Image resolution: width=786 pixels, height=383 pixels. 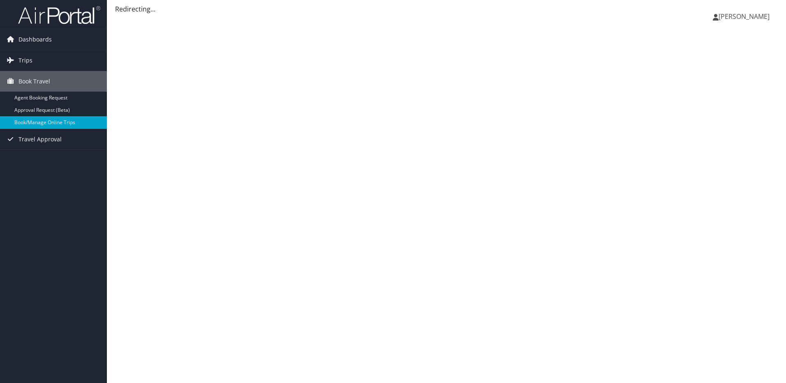 What do you see at coordinates (26, 60) in the screenshot?
I see `span: Trips` at bounding box center [26, 60].